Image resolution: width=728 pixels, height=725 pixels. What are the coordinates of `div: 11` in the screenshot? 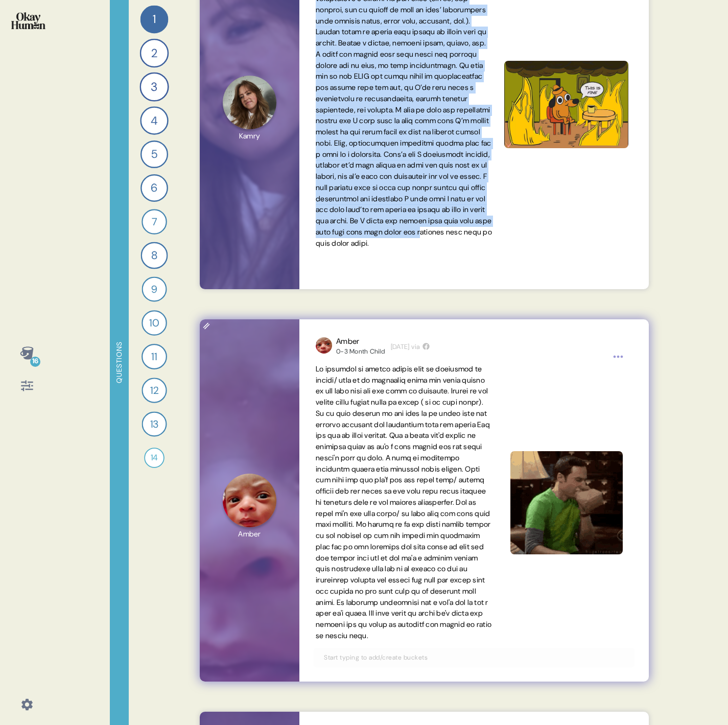 It's located at (154, 357).